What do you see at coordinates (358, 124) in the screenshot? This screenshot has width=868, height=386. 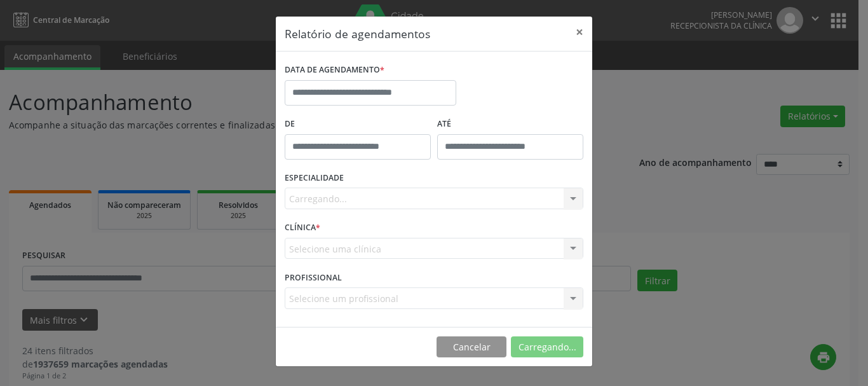 I see `label: De` at bounding box center [358, 124].